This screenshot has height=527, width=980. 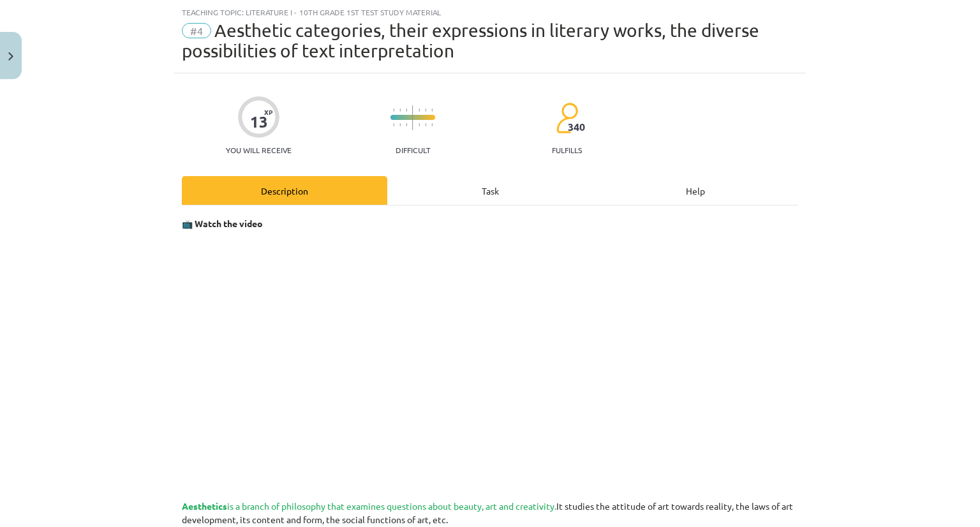 I want to click on font: 13, so click(x=259, y=121).